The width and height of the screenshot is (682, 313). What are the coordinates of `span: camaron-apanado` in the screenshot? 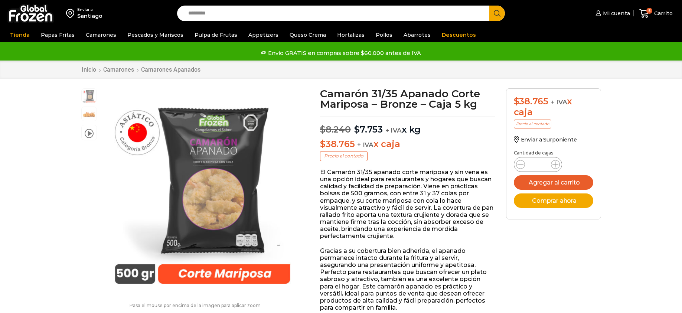 It's located at (89, 114).